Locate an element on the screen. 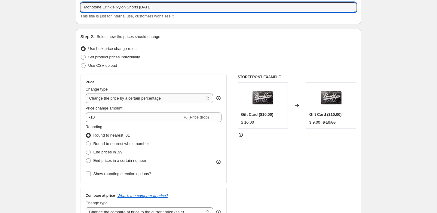 The height and width of the screenshot is (213, 437). span: Round to nearest .01 is located at coordinates (112, 135).